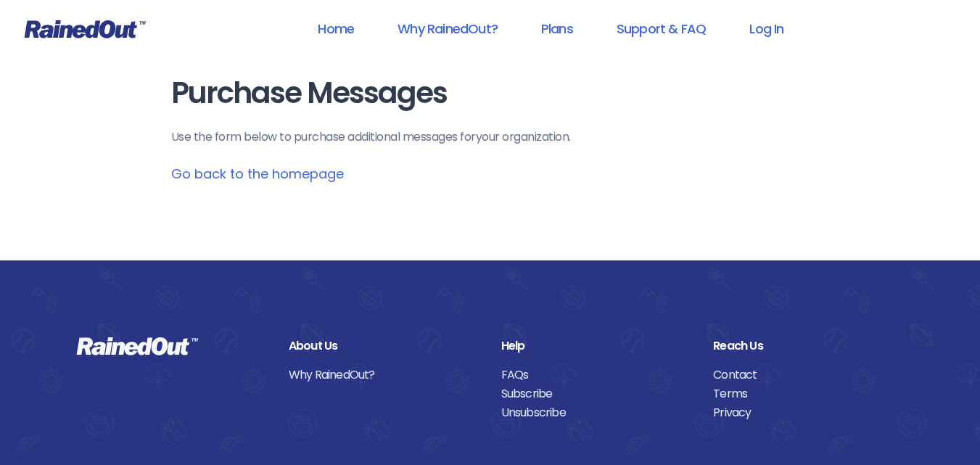  What do you see at coordinates (384, 346) in the screenshot?
I see `div: About Us` at bounding box center [384, 346].